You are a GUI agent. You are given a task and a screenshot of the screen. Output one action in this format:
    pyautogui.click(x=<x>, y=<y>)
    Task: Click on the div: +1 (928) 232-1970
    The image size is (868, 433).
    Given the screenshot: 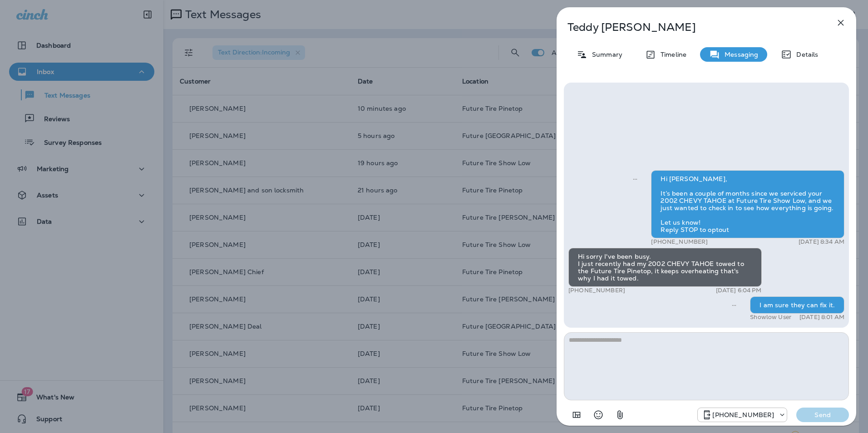 What is the action you would take?
    pyautogui.click(x=742, y=415)
    